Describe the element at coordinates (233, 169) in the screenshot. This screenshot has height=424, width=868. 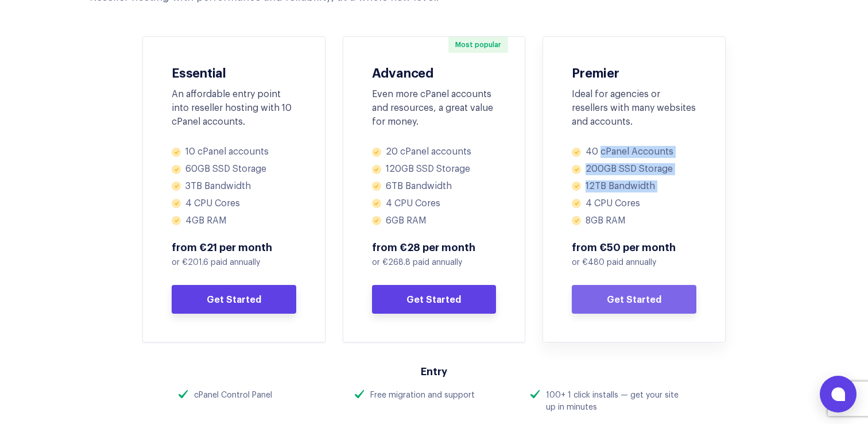
I see `li: 60GB SSD Storage` at that location.